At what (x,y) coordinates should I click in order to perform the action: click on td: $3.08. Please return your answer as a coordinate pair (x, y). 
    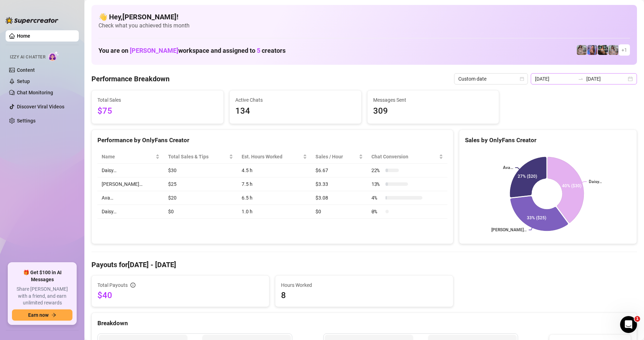
    Looking at the image, I should click on (339, 198).